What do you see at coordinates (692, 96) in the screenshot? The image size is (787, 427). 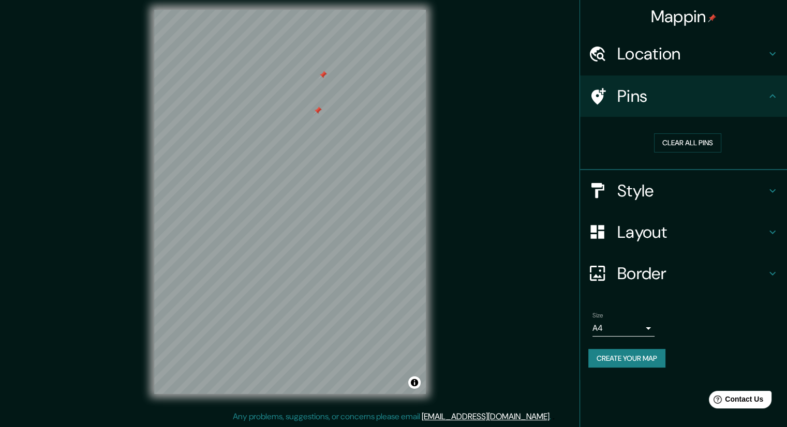 I see `h4: Pins` at bounding box center [692, 96].